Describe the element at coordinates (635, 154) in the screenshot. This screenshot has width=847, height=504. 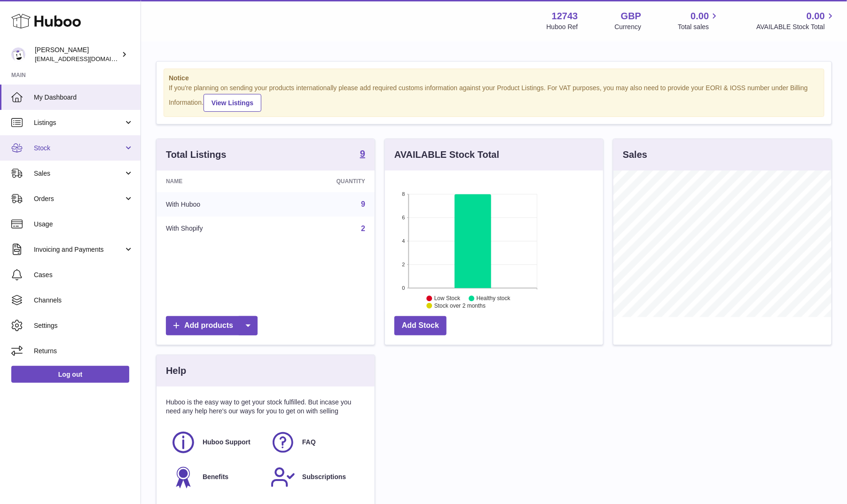
I see `h3: Sales` at that location.